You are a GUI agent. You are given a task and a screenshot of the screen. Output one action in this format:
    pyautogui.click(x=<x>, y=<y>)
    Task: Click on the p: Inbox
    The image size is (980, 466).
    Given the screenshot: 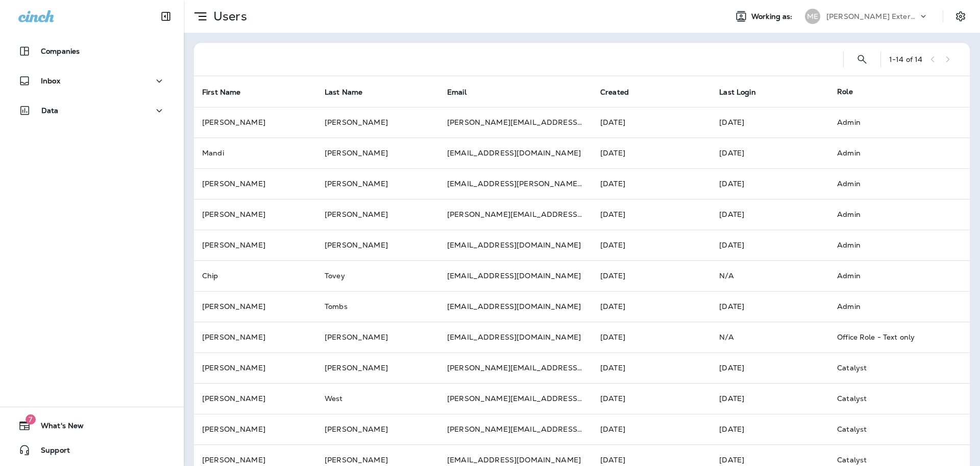 What is the action you would take?
    pyautogui.click(x=51, y=81)
    